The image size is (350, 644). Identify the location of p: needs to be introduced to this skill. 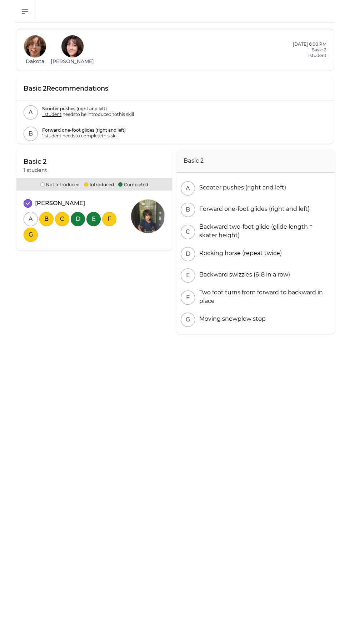
(88, 114).